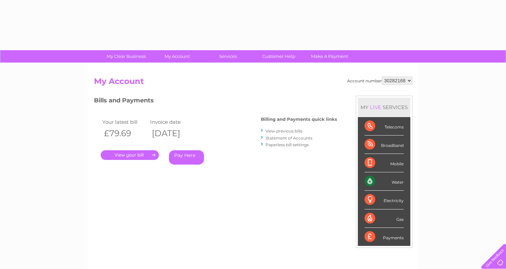 This screenshot has height=269, width=506. What do you see at coordinates (287, 144) in the screenshot?
I see `a: Paperless bill settings` at bounding box center [287, 144].